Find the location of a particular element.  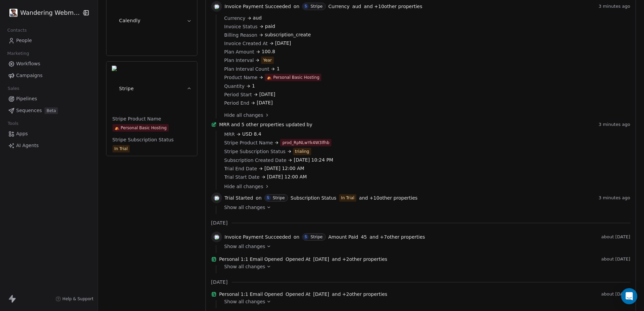

span: Hide all changes is located at coordinates (243, 187).